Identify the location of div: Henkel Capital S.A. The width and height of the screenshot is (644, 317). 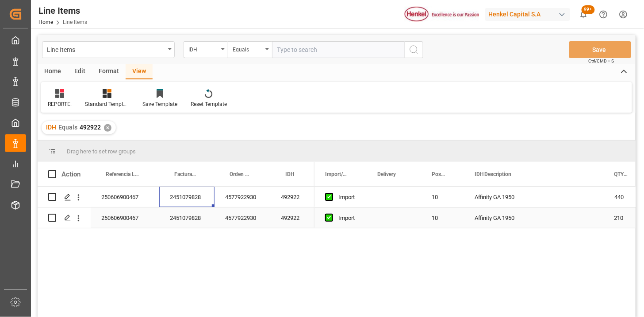
(528, 14).